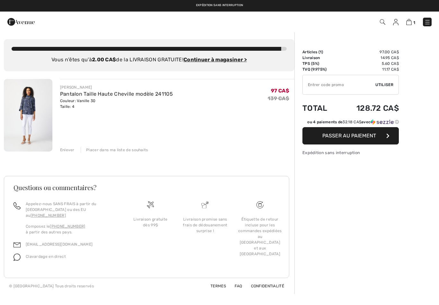 Image resolution: width=439 pixels, height=305 pixels. I want to click on div: Livraison gratuite dès 99$, so click(150, 222).